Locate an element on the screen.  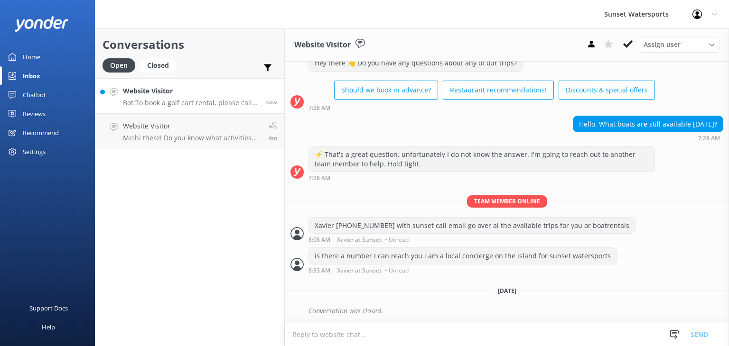
a: Website VisitorMe:hi there! Do you know what activities you want to do? or are you checking out t... is located at coordinates (190, 131).